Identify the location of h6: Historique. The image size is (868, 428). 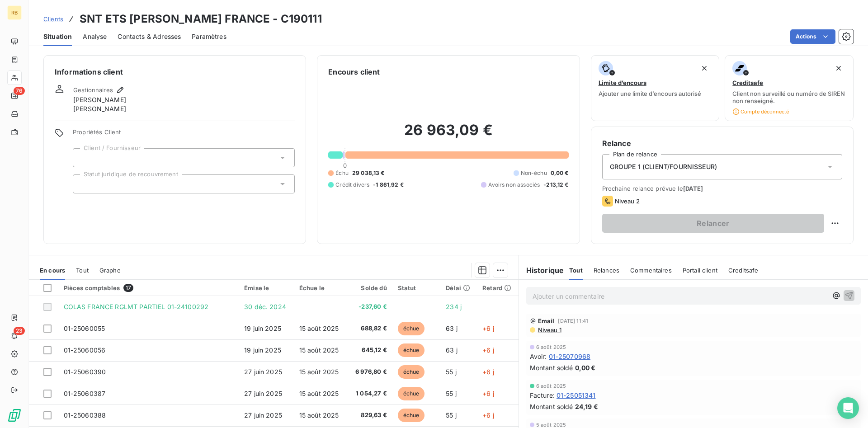
(541, 270).